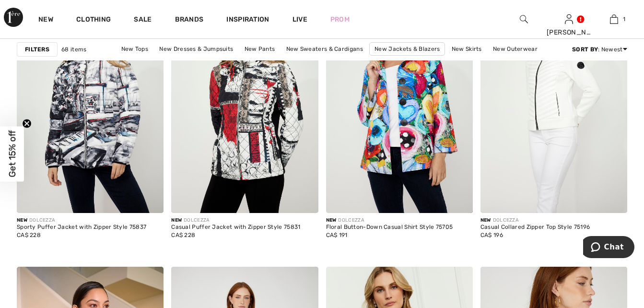 Image resolution: width=644 pixels, height=308 pixels. I want to click on img: My Bag, so click(613, 19).